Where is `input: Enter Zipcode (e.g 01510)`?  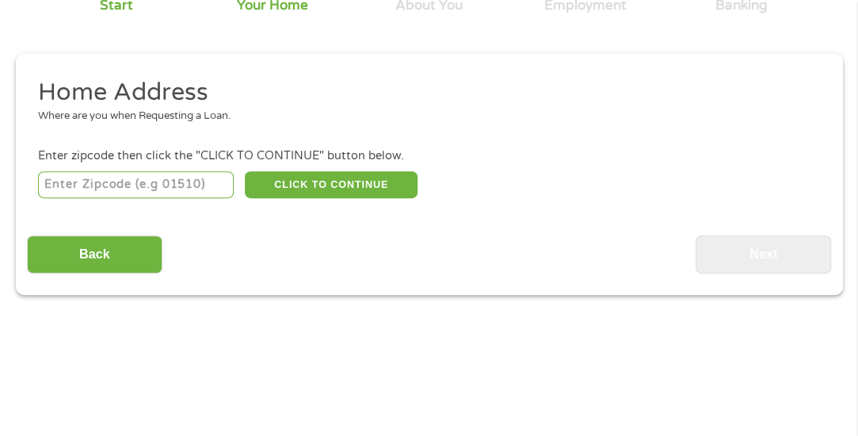
input: Enter Zipcode (e.g 01510) is located at coordinates (136, 185).